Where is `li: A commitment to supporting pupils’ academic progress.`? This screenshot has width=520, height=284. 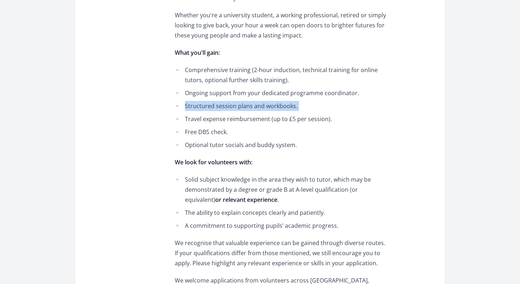
li: A commitment to supporting pupils’ academic progress. is located at coordinates (280, 226).